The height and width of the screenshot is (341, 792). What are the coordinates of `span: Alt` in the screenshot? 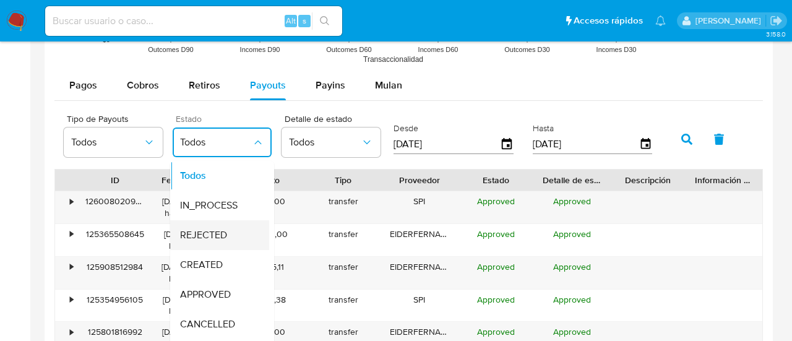 It's located at (291, 20).